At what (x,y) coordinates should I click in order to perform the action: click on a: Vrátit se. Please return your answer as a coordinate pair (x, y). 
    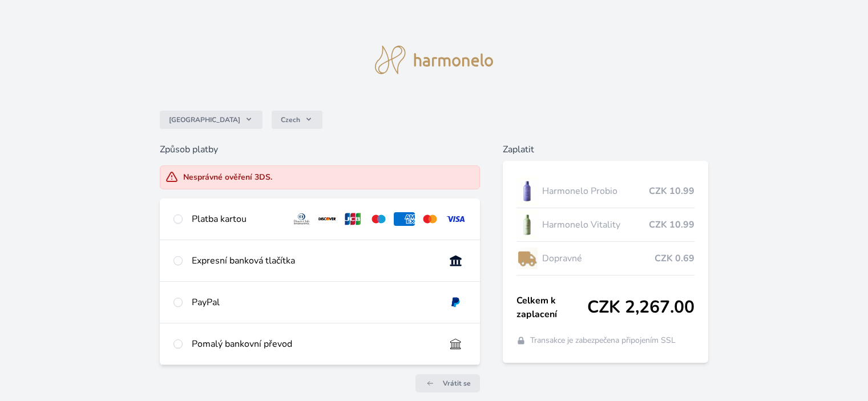
    Looking at the image, I should click on (448, 384).